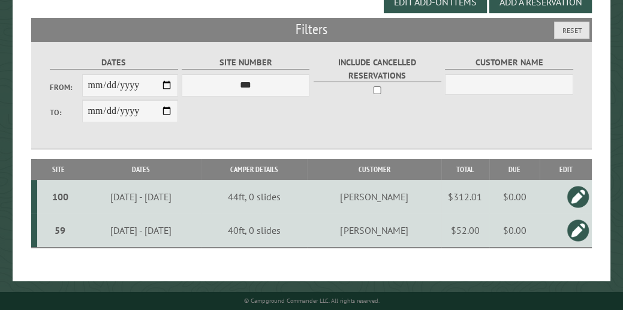 This screenshot has width=623, height=310. I want to click on label: Include Cancelled Reservations, so click(377, 69).